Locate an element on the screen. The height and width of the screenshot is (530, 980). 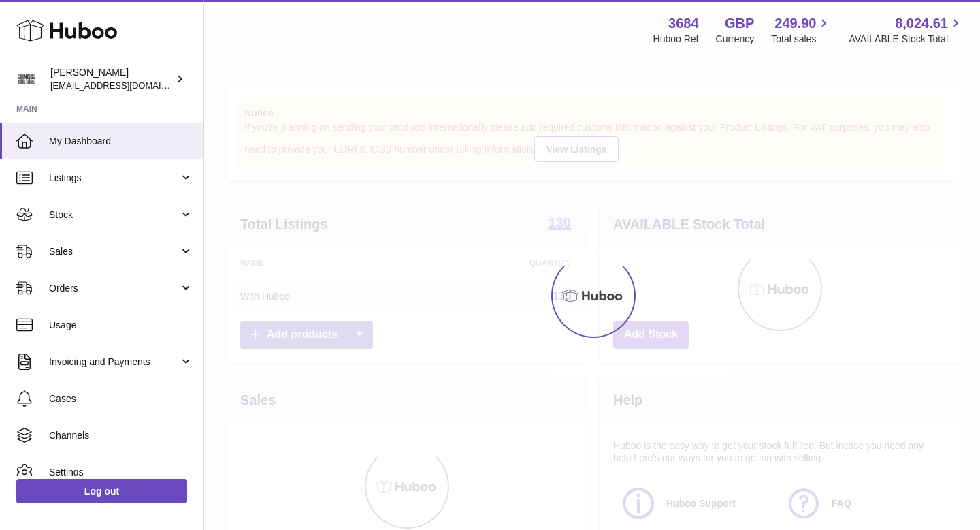
span: Total sales is located at coordinates (801, 39).